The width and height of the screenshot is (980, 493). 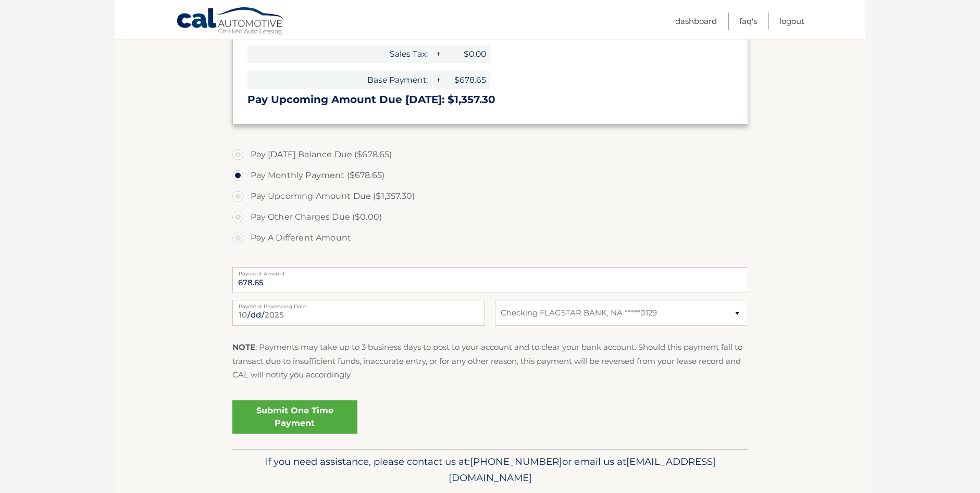 I want to click on a: Dashboard, so click(x=696, y=21).